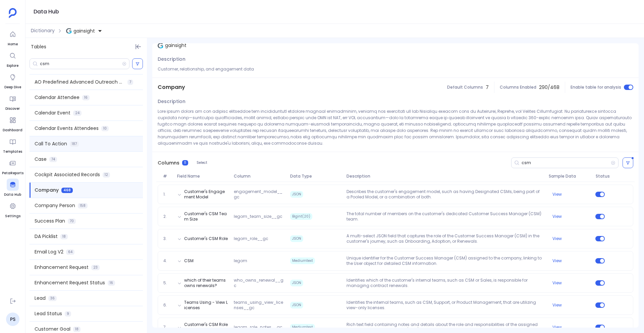 The height and width of the screenshot is (333, 644). I want to click on span: 3., so click(167, 239).